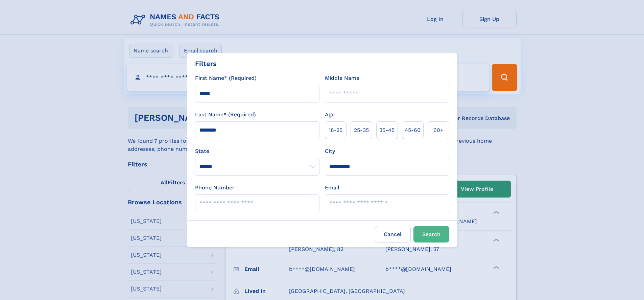  I want to click on label: State, so click(257, 151).